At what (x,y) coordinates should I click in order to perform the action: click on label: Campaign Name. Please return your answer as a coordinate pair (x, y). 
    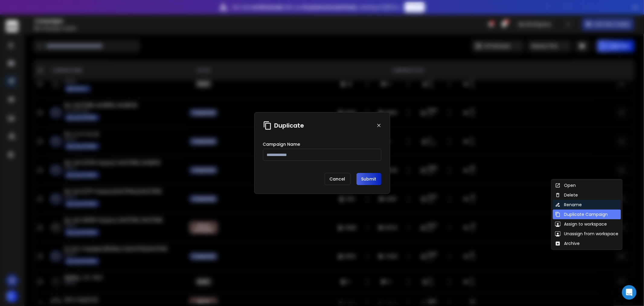
    Looking at the image, I should click on (281, 144).